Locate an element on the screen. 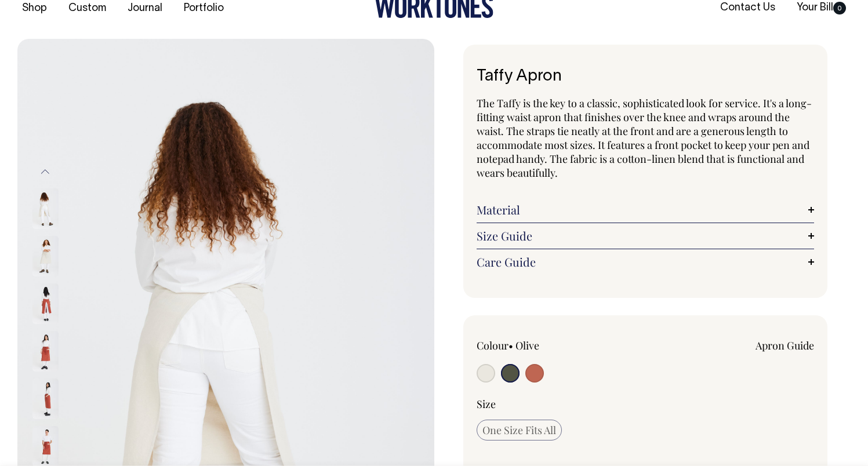 The image size is (868, 466). span: 0 is located at coordinates (840, 8).